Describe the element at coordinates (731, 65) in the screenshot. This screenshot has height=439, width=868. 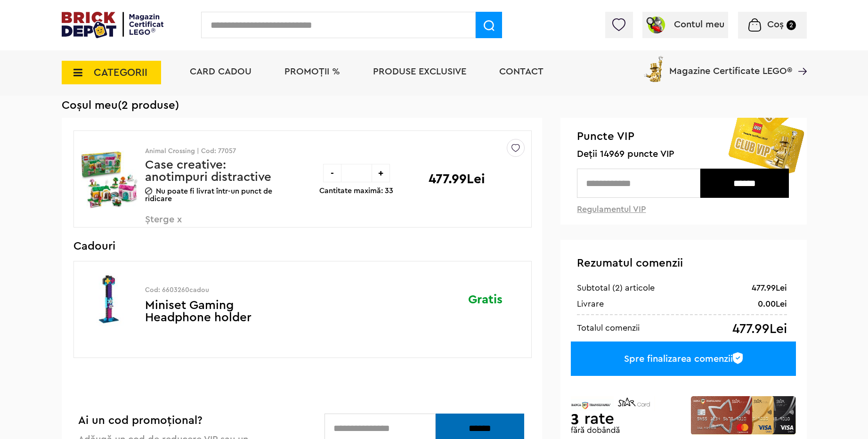
I see `span: Magazine Certificate LEGO®` at that location.